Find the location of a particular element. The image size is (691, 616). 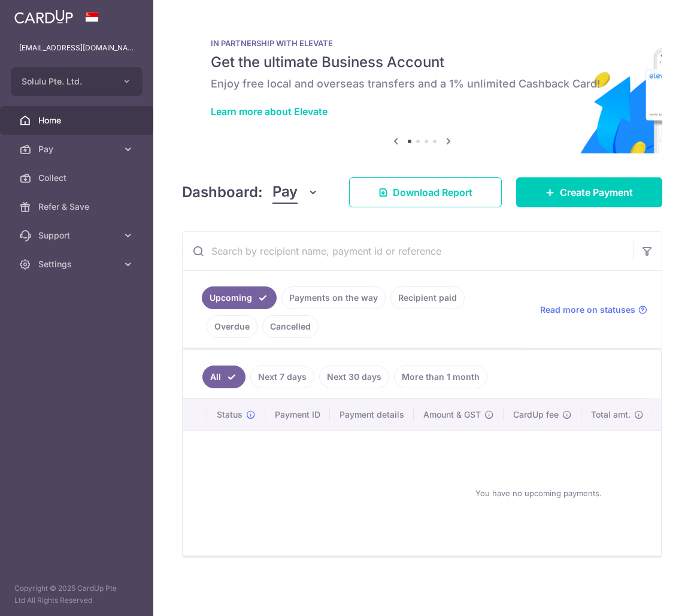

a: All is located at coordinates (224, 377).